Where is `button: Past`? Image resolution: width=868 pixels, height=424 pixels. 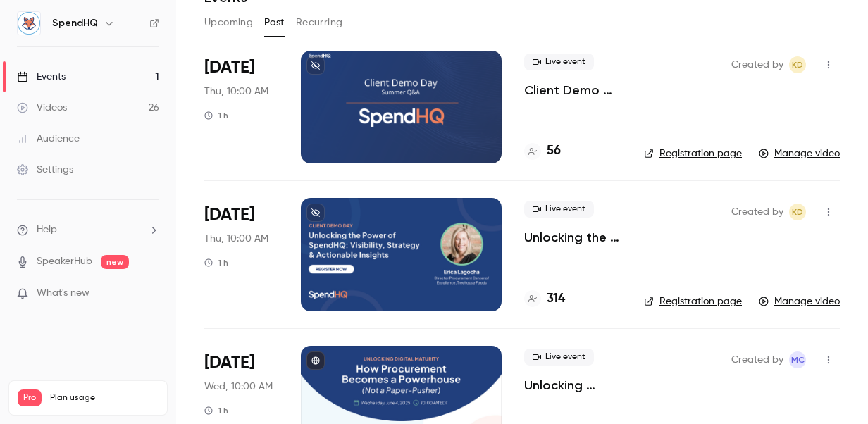
button: Past is located at coordinates (274, 23).